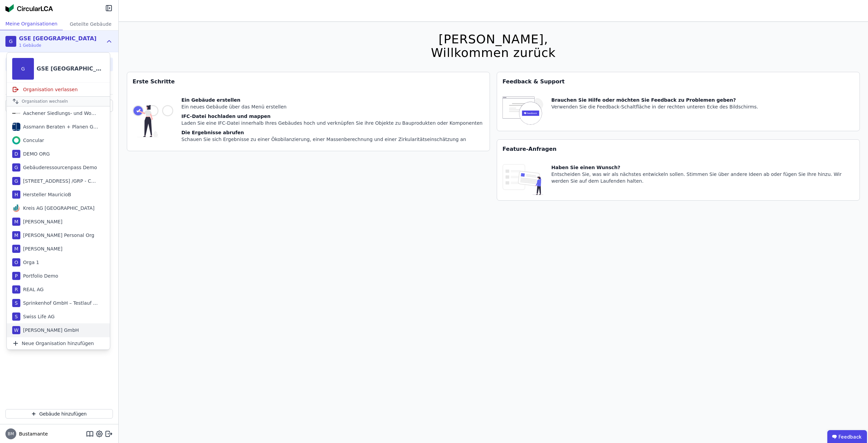 Image resolution: width=868 pixels, height=443 pixels. Describe the element at coordinates (58, 343) in the screenshot. I see `span: Neue Organisation hinzufügen` at that location.